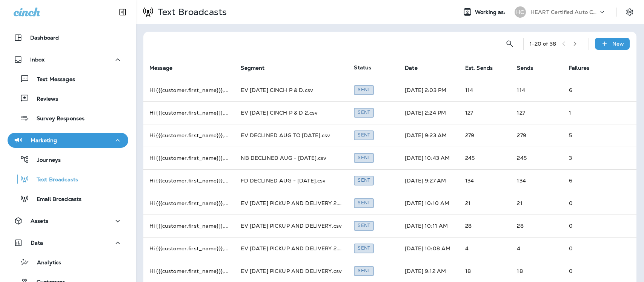 This screenshot has height=282, width=644. I want to click on span: Status, so click(363, 67).